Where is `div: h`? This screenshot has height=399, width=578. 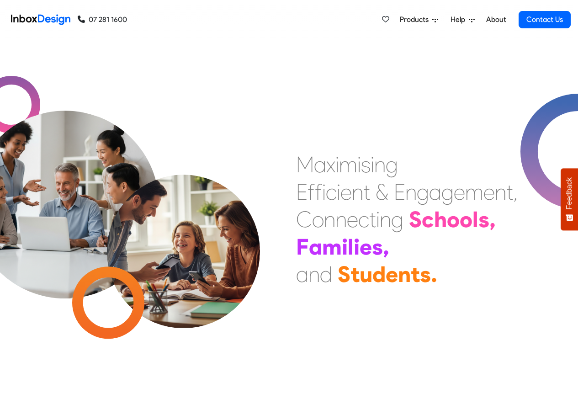
div: h is located at coordinates (441, 219).